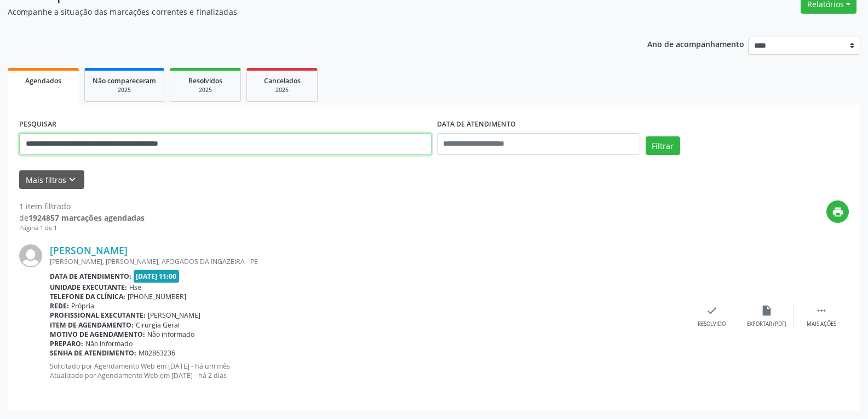 The width and height of the screenshot is (868, 419). What do you see at coordinates (91, 276) in the screenshot?
I see `b: Data de atendimento:` at bounding box center [91, 276].